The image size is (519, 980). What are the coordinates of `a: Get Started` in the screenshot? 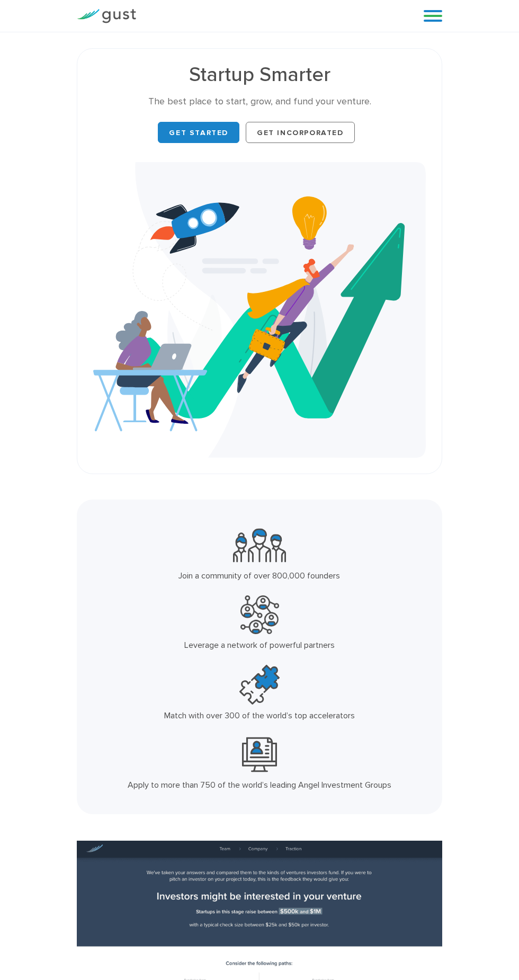 It's located at (199, 132).